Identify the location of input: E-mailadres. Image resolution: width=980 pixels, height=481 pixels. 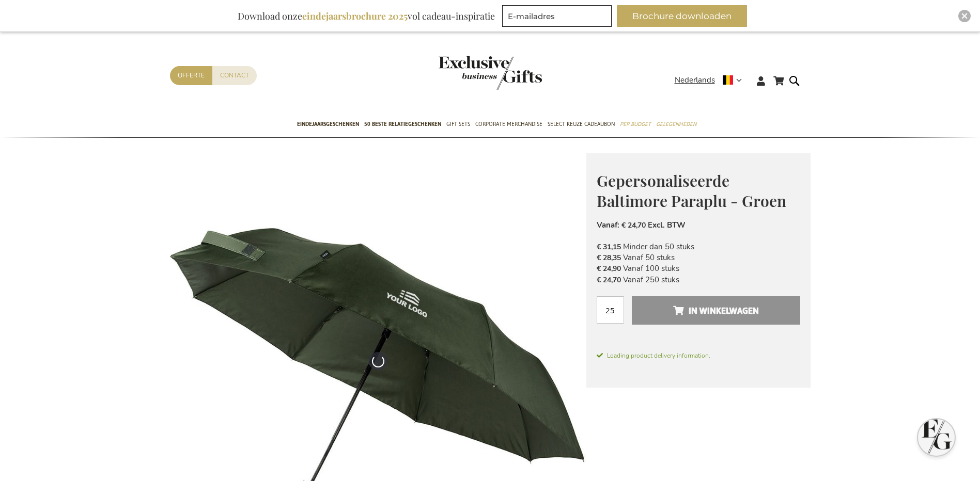
(557, 16).